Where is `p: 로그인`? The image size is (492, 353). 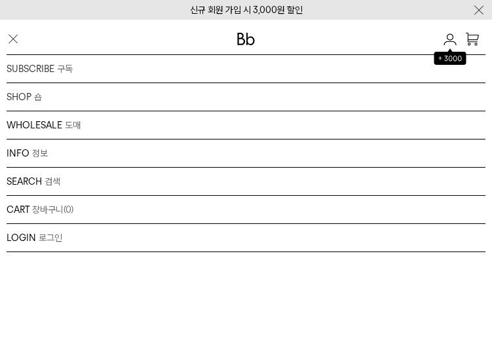 p: 로그인 is located at coordinates (50, 238).